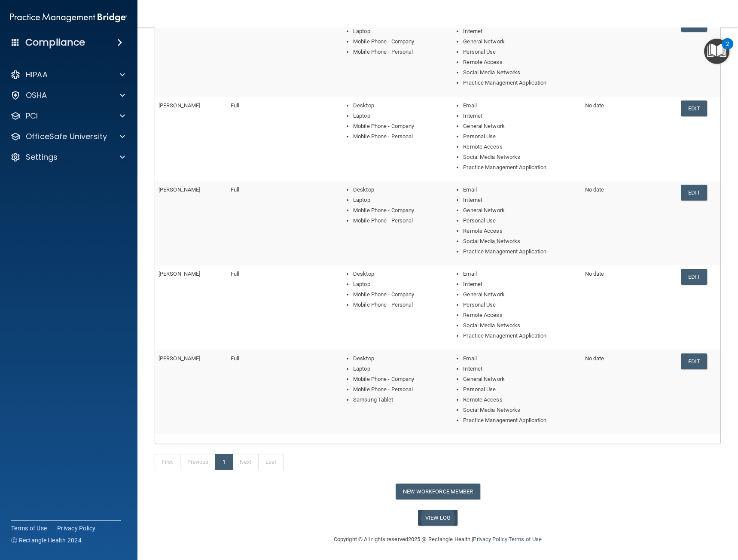 The height and width of the screenshot is (560, 738). What do you see at coordinates (41, 157) in the screenshot?
I see `p: Settings` at bounding box center [41, 157].